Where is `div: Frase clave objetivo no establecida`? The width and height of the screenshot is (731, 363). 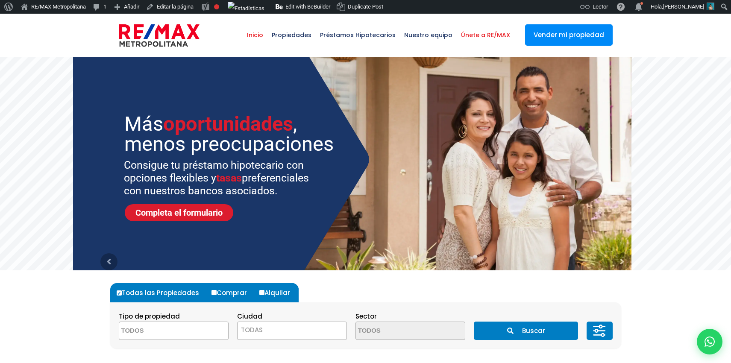
div: Frase clave objetivo no establecida is located at coordinates (216, 7).